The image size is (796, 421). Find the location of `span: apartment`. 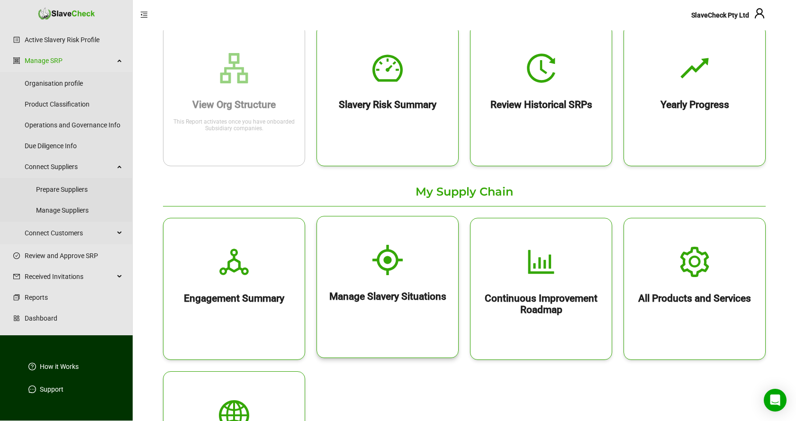

span: apartment is located at coordinates (234, 68).